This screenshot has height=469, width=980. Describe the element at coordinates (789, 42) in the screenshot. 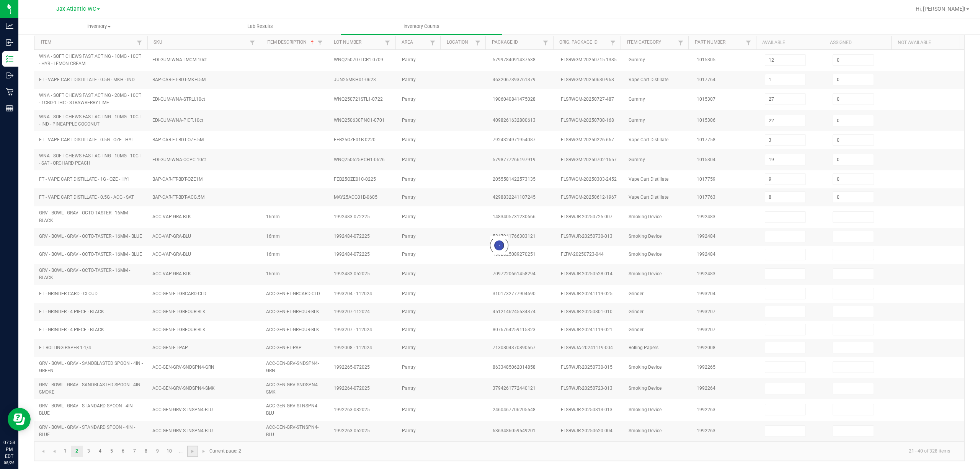

I see `th: Available` at that location.